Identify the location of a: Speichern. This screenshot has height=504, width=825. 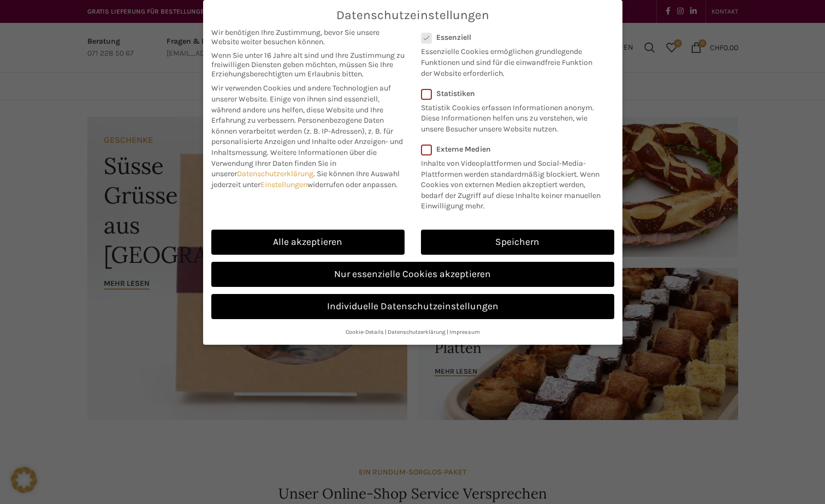
(518, 242).